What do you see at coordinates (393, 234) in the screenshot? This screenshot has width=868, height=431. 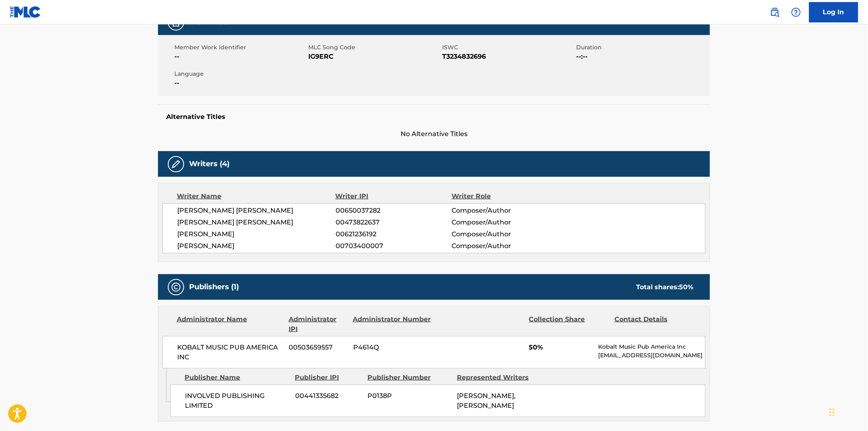 I see `span: 00621236192` at bounding box center [393, 234].